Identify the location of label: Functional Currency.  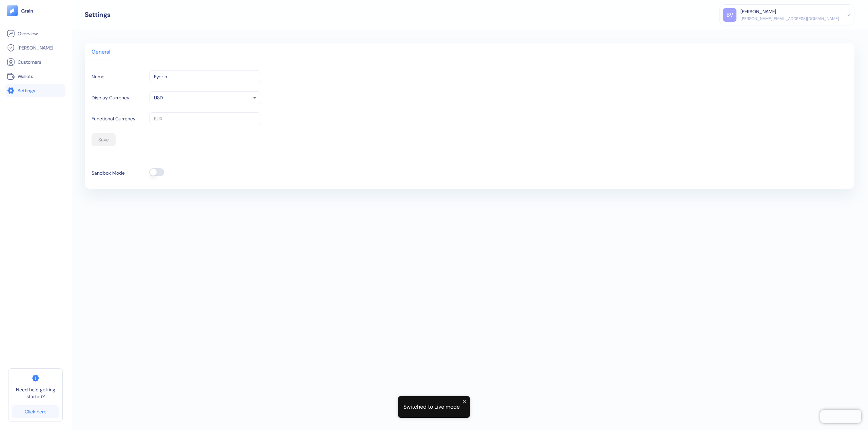
(114, 119).